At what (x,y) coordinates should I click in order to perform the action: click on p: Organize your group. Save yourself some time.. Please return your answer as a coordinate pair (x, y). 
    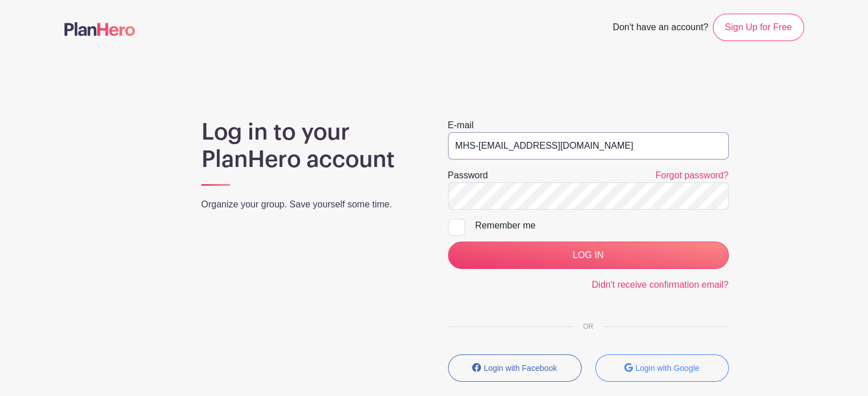
    Looking at the image, I should click on (311, 205).